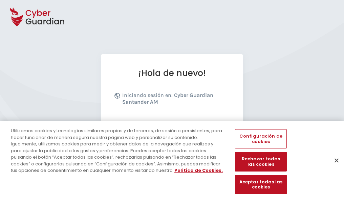  I want to click on div: Utilizamos cookies y tecnologías similares propias y de terceros, de sesión o persistentes, para ..., so click(118, 150).